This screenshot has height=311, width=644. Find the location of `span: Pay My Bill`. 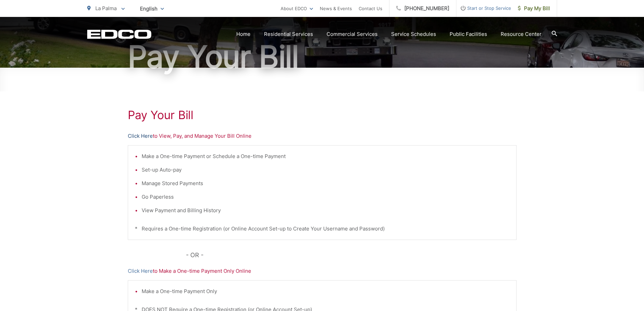

span: Pay My Bill is located at coordinates (534, 8).